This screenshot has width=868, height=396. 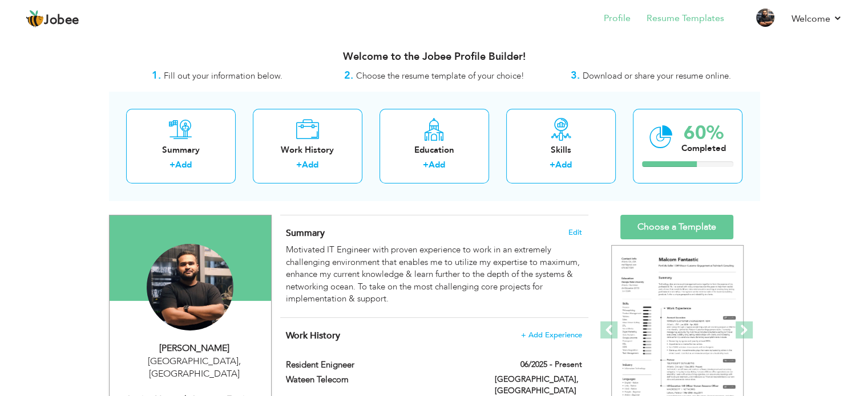 What do you see at coordinates (349, 75) in the screenshot?
I see `strong: 2.` at bounding box center [349, 75].